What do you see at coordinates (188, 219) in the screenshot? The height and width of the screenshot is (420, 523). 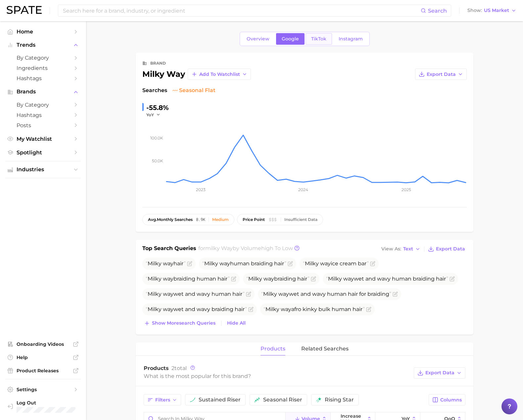 I see `button: avg.monthly searches8.9kMedium` at bounding box center [188, 219].